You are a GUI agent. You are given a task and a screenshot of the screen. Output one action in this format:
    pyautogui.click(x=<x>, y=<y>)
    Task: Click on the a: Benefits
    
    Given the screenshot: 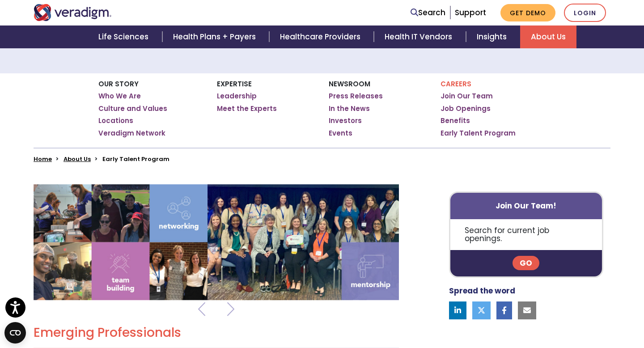 What is the action you would take?
    pyautogui.click(x=455, y=121)
    